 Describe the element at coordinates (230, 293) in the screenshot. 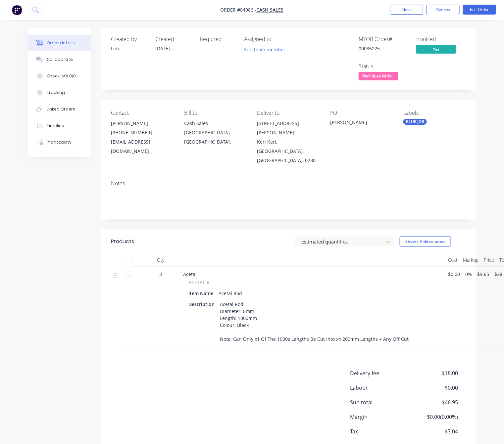

I see `div: Acetal Rod` at that location.